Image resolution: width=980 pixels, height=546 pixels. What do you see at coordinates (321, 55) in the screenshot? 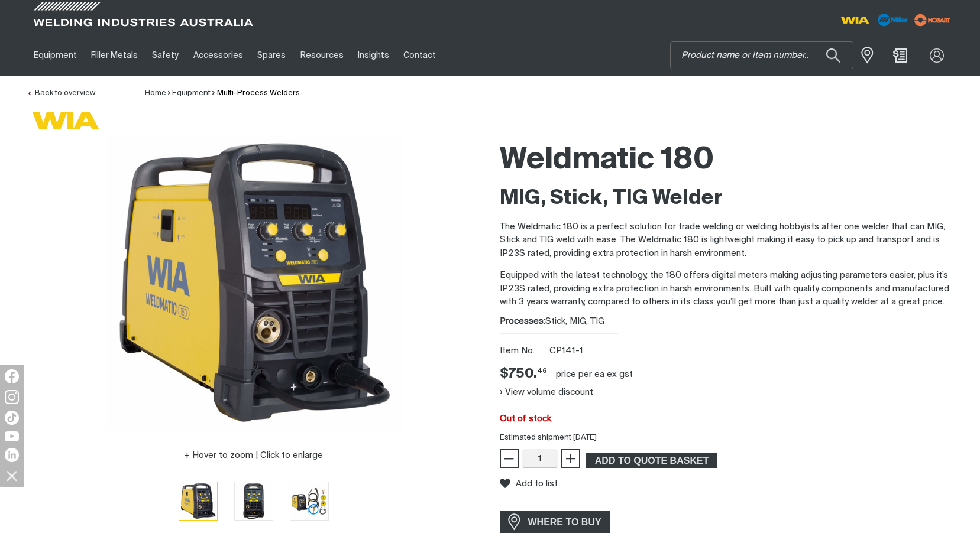
I see `a: Resources` at bounding box center [321, 55].